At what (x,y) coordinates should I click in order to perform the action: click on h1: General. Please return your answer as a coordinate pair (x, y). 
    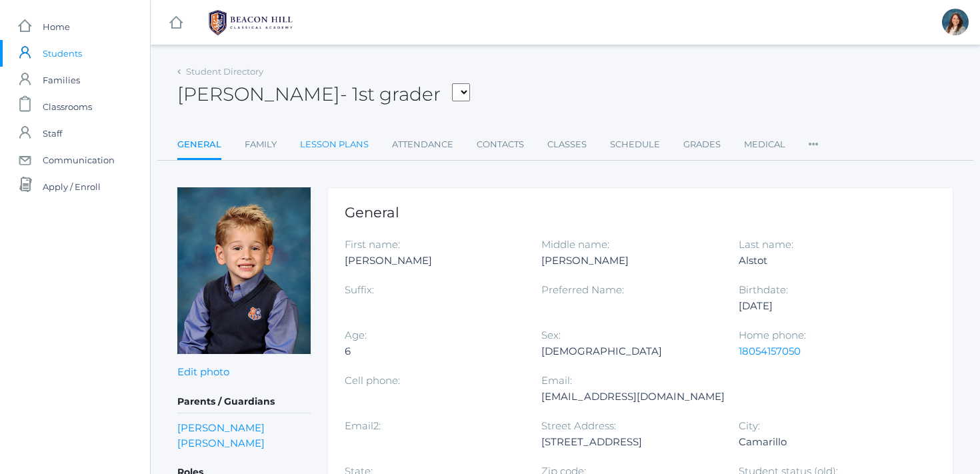
    Looking at the image, I should click on (640, 212).